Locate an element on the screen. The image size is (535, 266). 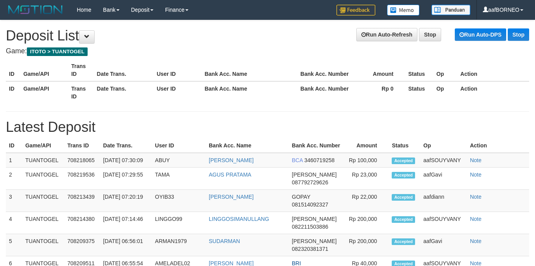
span: ITOTO > TUANTOGEL is located at coordinates (57, 52).